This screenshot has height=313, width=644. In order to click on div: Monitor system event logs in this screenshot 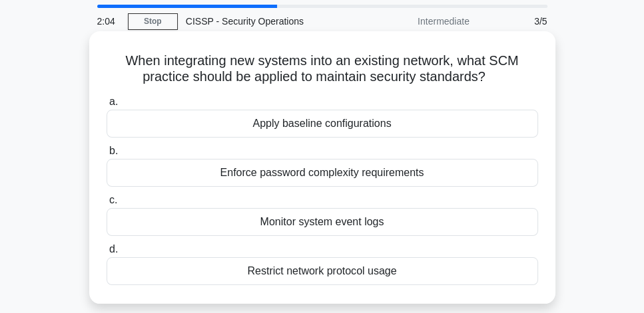, I will do `click(322, 222)`.